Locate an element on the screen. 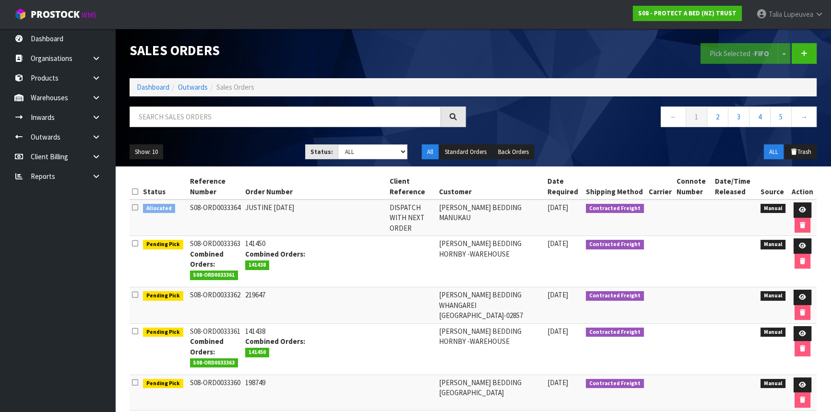 This screenshot has height=412, width=831. th: Connote Number is located at coordinates (694, 187).